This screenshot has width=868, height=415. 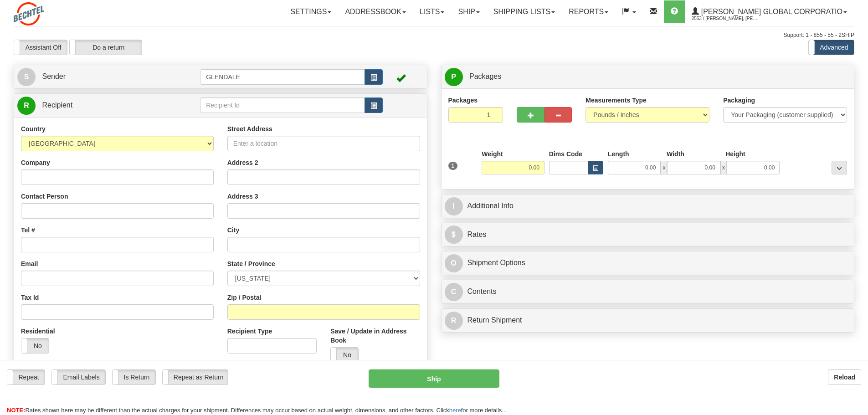 I want to click on label: Zip / Postal, so click(x=244, y=298).